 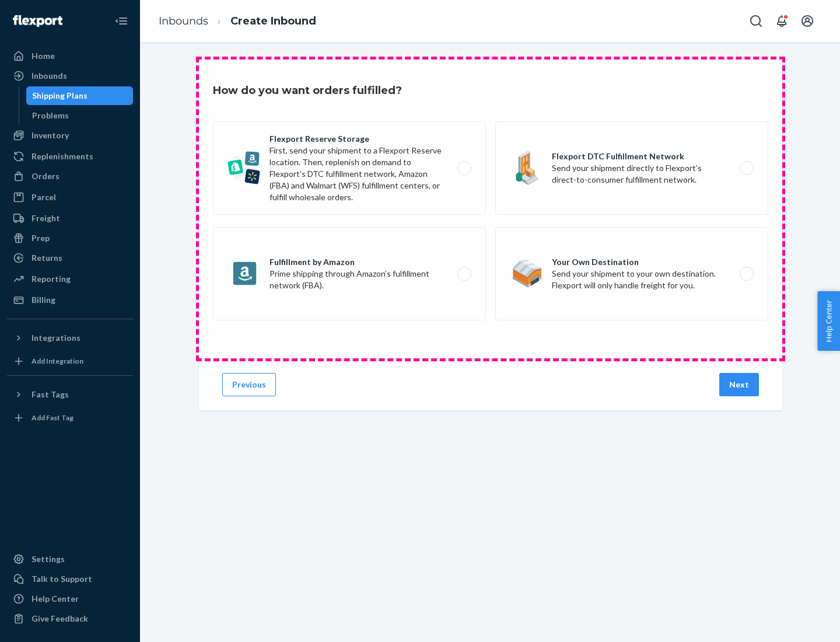 What do you see at coordinates (70, 156) in the screenshot?
I see `a: Replenishments` at bounding box center [70, 156].